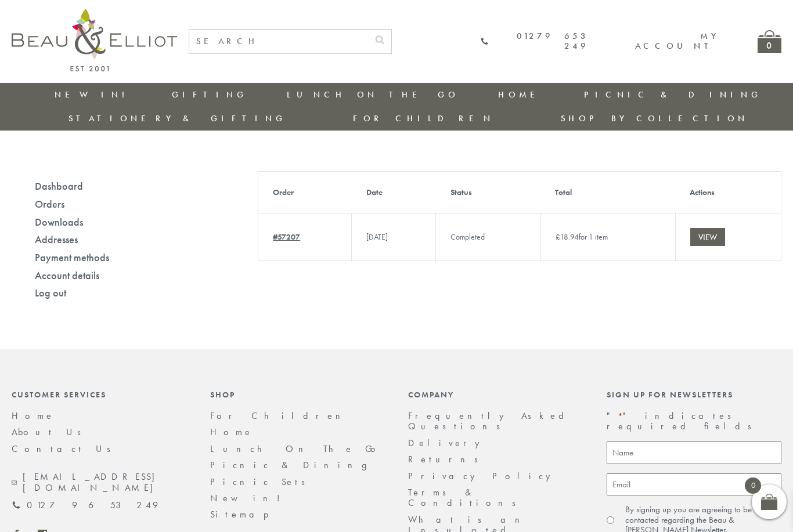 The height and width of the screenshot is (532, 793). Describe the element at coordinates (298, 394) in the screenshot. I see `div: Shop` at that location.